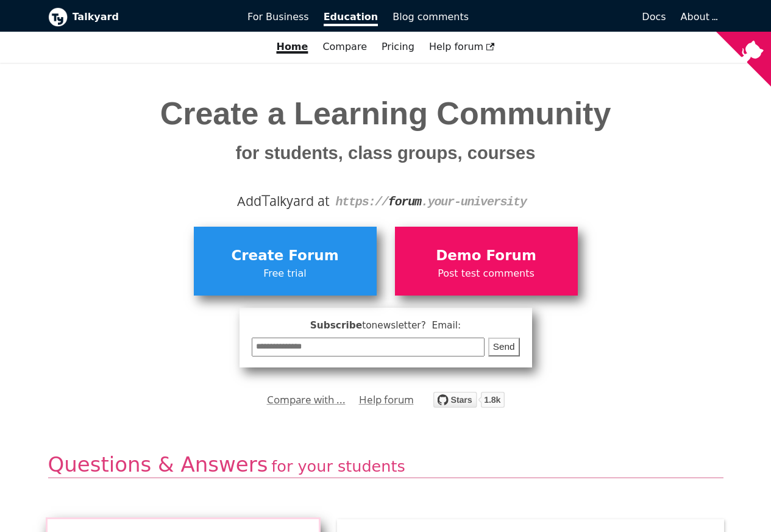  What do you see at coordinates (140, 17) in the screenshot?
I see `a: Talkyard logoTalkyard` at bounding box center [140, 17].